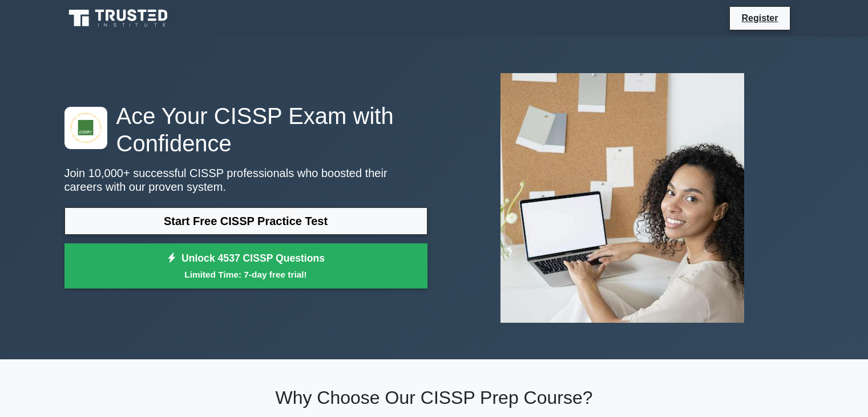  I want to click on h1: Ace Your CISSP Exam with Confidence, so click(246, 130).